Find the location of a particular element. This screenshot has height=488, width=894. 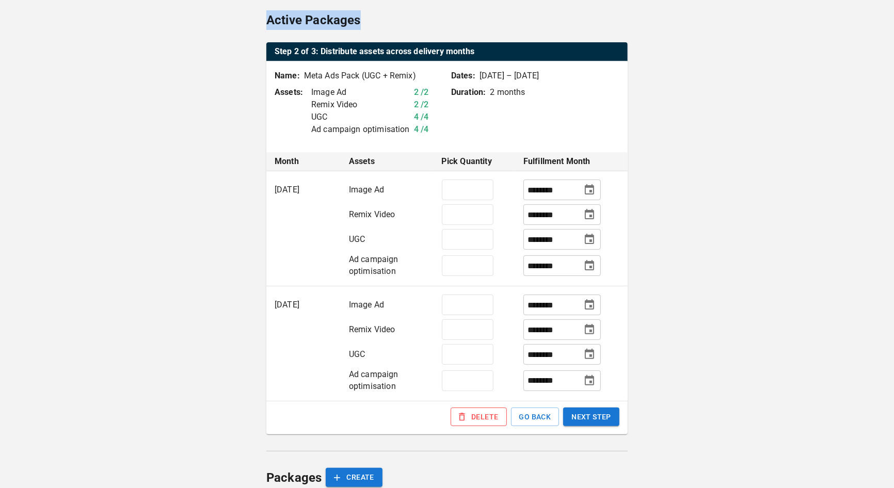

p: Ad campaign optimisation is located at coordinates (360, 130).